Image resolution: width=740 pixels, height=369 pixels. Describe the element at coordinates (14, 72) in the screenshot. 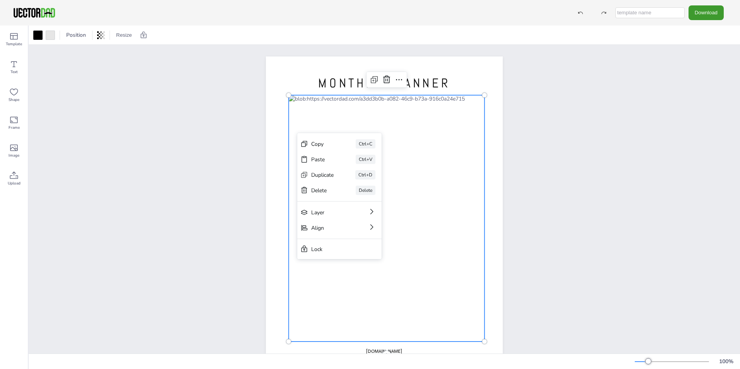

I see `span: Text` at that location.